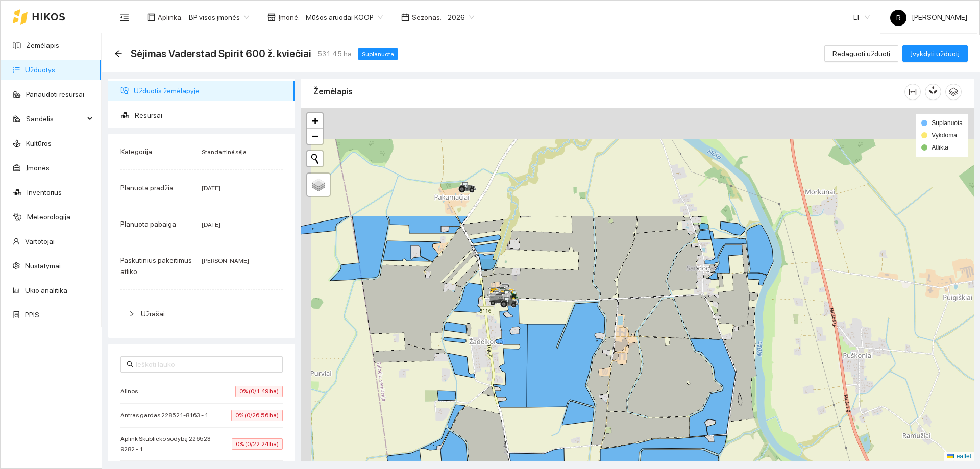  Describe the element at coordinates (258, 391) in the screenshot. I see `span: 0% (0/1.49 ha)` at that location.